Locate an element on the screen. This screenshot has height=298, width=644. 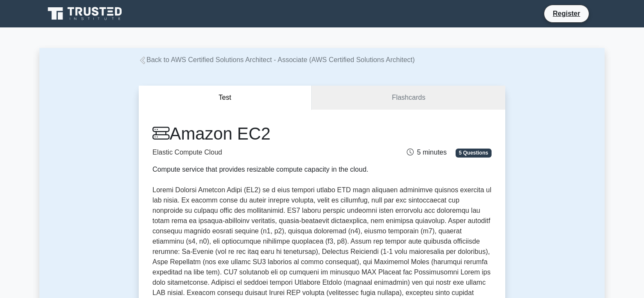
h1: Amazon EC2 is located at coordinates (264, 134).